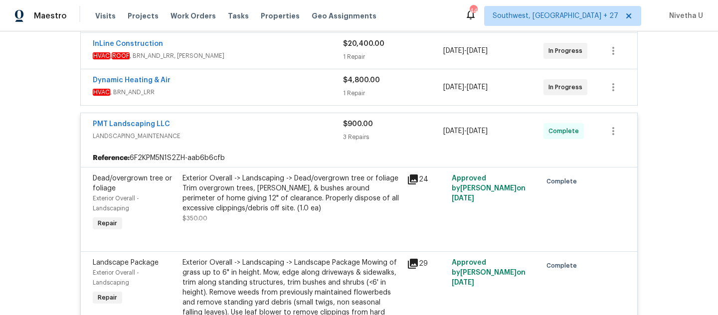 This screenshot has height=315, width=718. I want to click on span: Properties, so click(280, 16).